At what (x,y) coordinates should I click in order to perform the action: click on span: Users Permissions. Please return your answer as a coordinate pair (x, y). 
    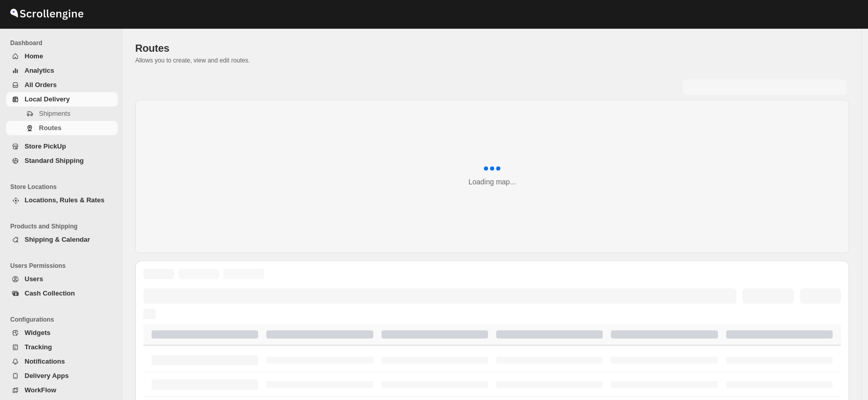
    Looking at the image, I should click on (64, 266).